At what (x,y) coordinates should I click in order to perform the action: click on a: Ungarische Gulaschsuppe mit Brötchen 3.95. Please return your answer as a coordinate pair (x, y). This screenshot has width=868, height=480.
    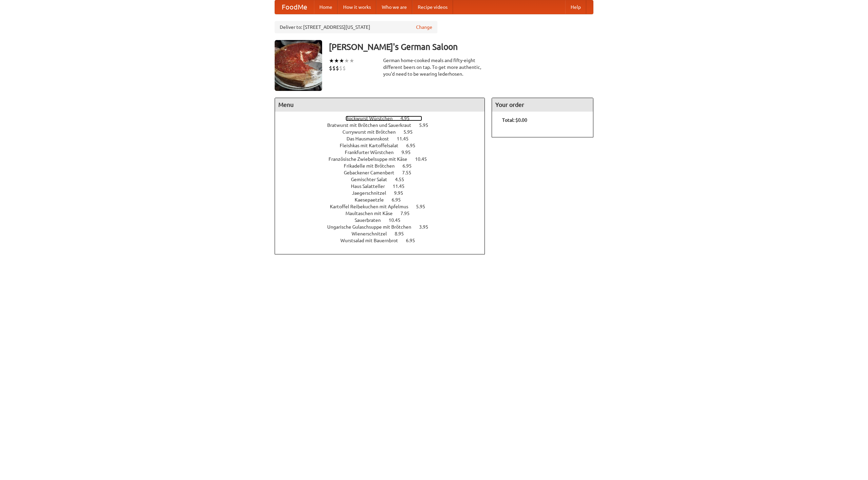
    Looking at the image, I should click on (383, 227).